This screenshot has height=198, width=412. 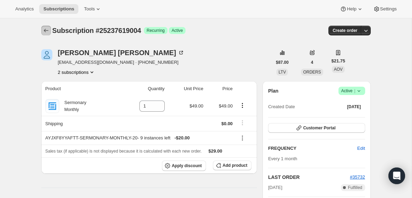 I want to click on span: $29.00, so click(x=215, y=151).